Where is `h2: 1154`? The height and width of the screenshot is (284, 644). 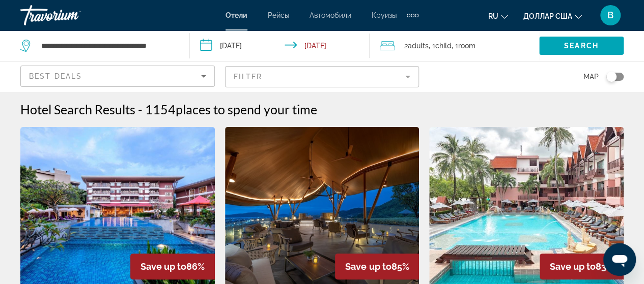
h2: 1154 is located at coordinates (231, 110).